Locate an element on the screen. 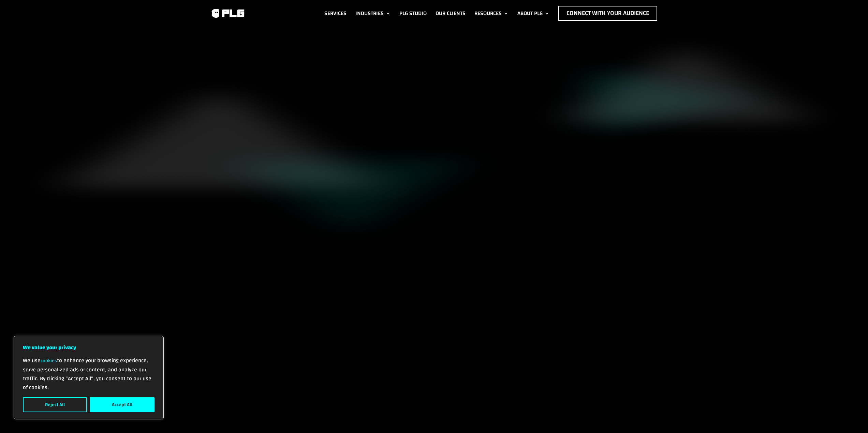 The image size is (868, 433). a: Services is located at coordinates (335, 13).